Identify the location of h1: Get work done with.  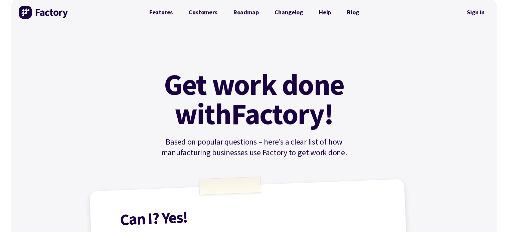
(254, 99).